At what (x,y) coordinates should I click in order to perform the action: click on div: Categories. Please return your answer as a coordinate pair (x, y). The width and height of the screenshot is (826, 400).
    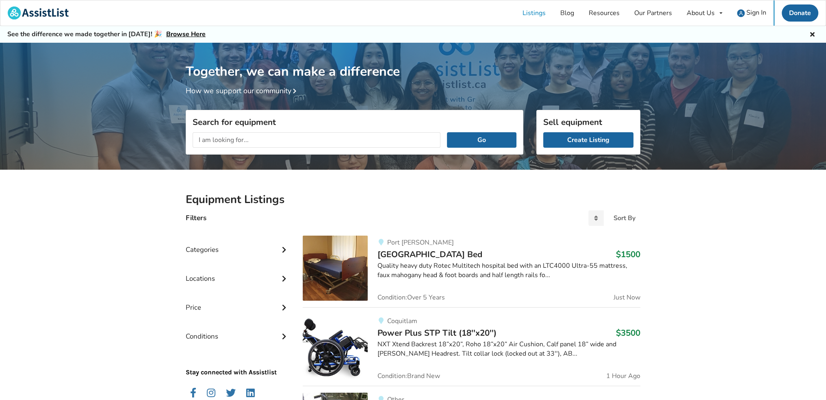
    Looking at the image, I should click on (238, 243).